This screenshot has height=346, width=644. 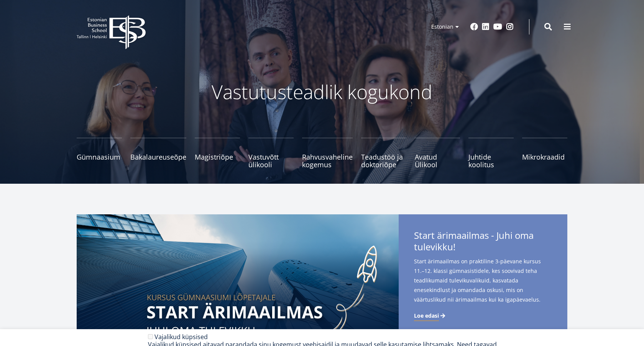 I want to click on a: Juhtide koolitus, so click(x=491, y=153).